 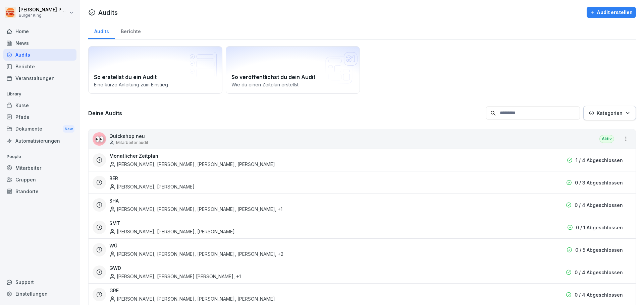 What do you see at coordinates (285, 113) in the screenshot?
I see `h3: Deine Audits` at bounding box center [285, 113].